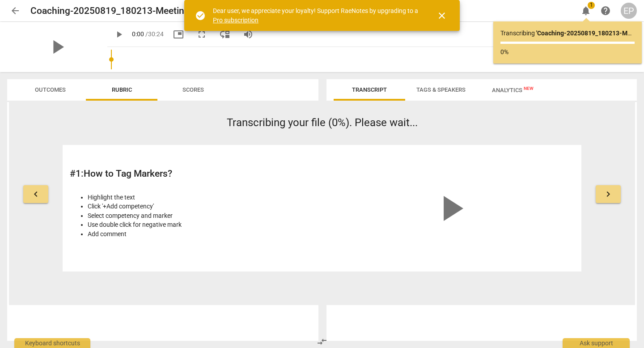  What do you see at coordinates (50, 90) in the screenshot?
I see `span: Outcomes` at bounding box center [50, 90].